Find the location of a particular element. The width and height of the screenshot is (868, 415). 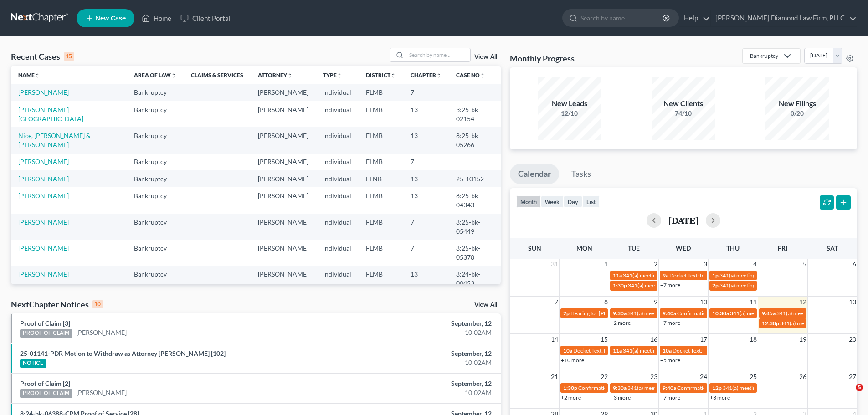

span: 10:30a is located at coordinates (720, 313).